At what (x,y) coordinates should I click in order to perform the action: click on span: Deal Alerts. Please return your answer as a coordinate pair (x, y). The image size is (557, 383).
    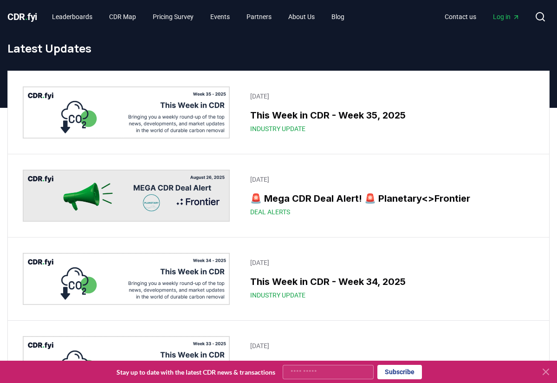
    Looking at the image, I should click on (270, 212).